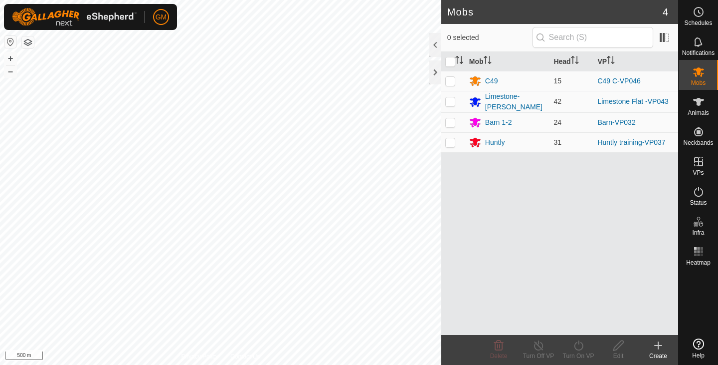  What do you see at coordinates (74, 17) in the screenshot?
I see `img: Gallagher Logo` at bounding box center [74, 17].